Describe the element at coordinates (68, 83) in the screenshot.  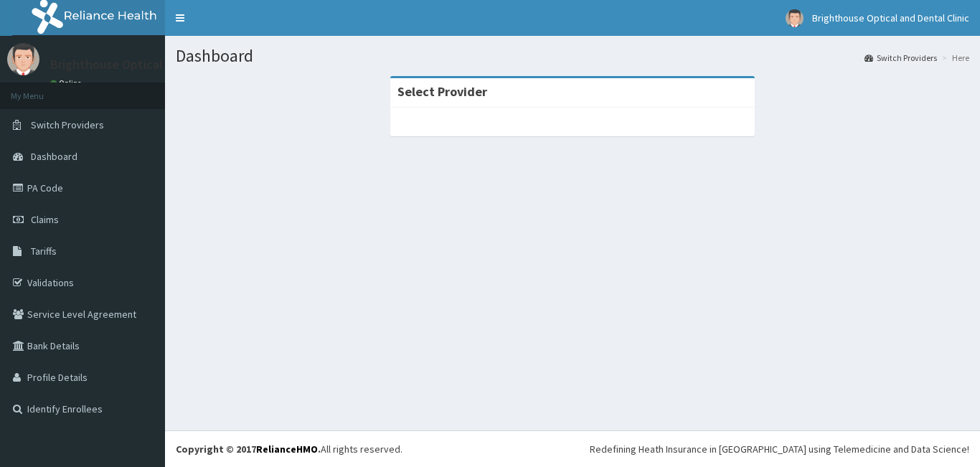
I see `a: Online` at that location.